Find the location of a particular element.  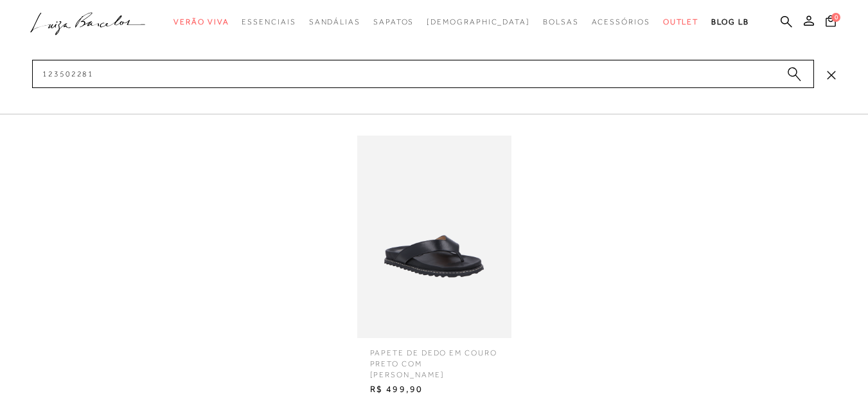

span: Bolsas is located at coordinates (560, 22).